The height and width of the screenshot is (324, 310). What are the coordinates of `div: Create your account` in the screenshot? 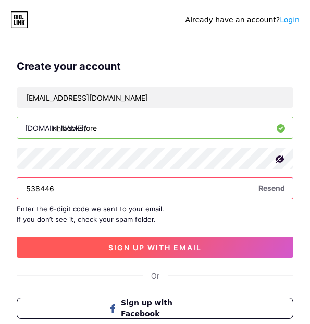 It's located at (155, 66).